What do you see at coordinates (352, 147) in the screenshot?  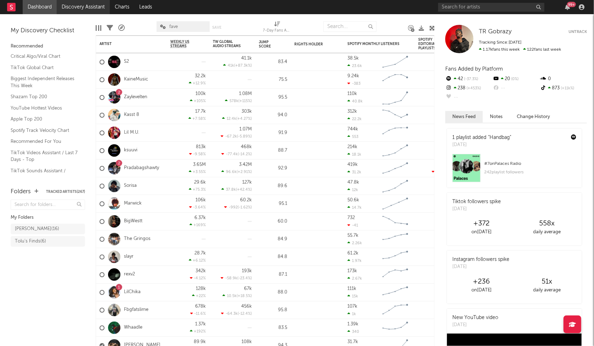 I see `div: 214k` at bounding box center [352, 147].